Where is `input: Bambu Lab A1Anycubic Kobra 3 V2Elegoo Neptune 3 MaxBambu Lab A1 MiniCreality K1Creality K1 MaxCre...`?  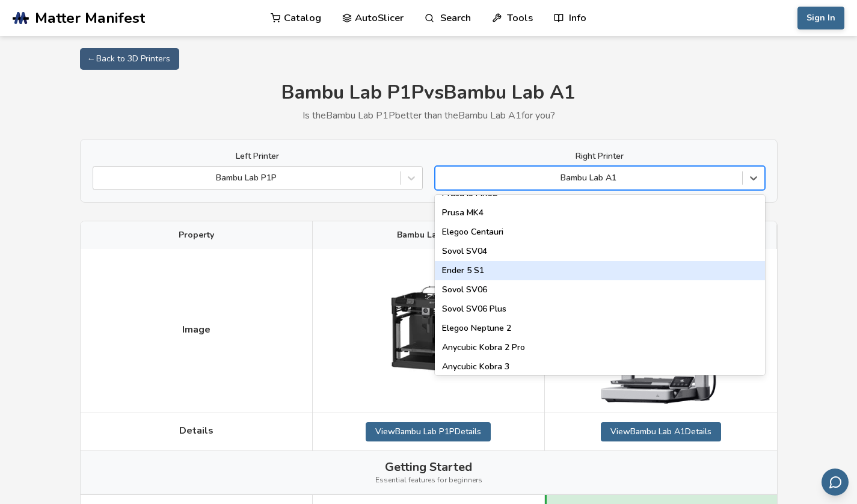 input: Bambu Lab A1Anycubic Kobra 3 V2Elegoo Neptune 3 MaxBambu Lab A1 MiniCreality K1Creality K1 MaxCre... is located at coordinates (443, 178).